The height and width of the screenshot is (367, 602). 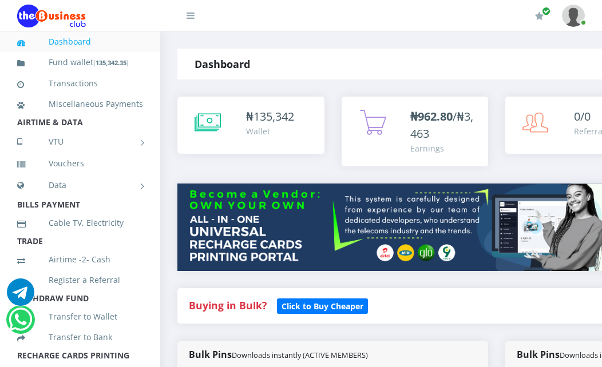 What do you see at coordinates (300, 355) in the screenshot?
I see `small: Downloads instantly (ACTIVE MEMBERS)` at bounding box center [300, 355].